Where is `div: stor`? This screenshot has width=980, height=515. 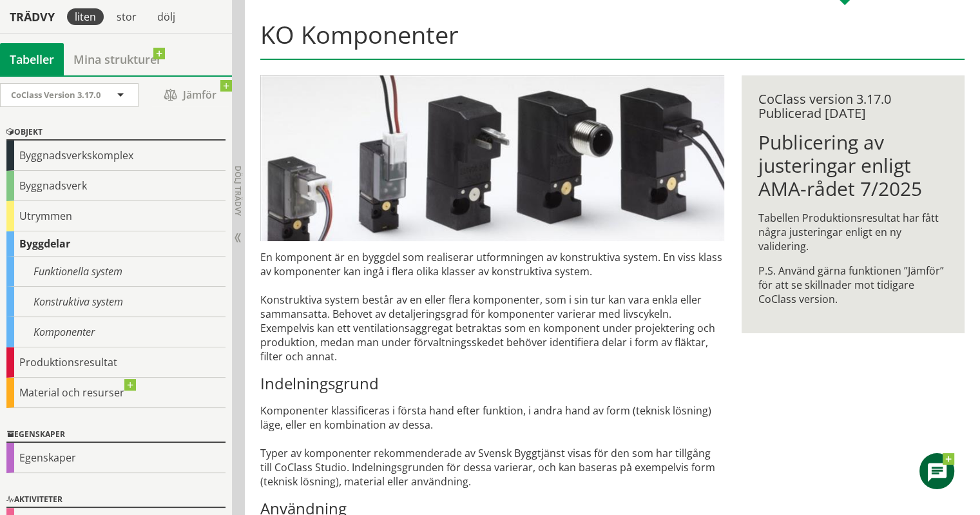
div: stor is located at coordinates (126, 16).